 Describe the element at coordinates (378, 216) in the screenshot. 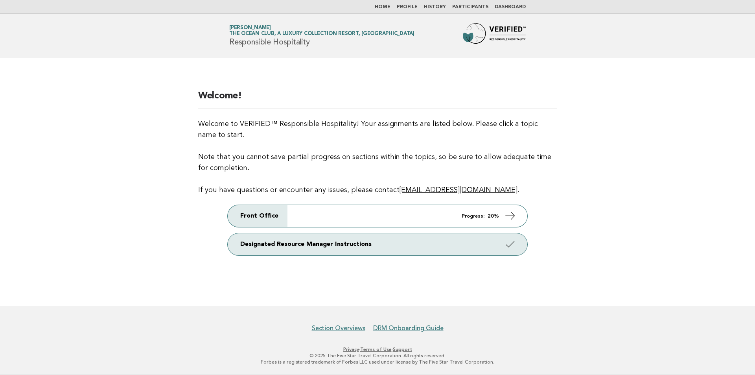

I see `a: Front Office Progress: 20%` at that location.